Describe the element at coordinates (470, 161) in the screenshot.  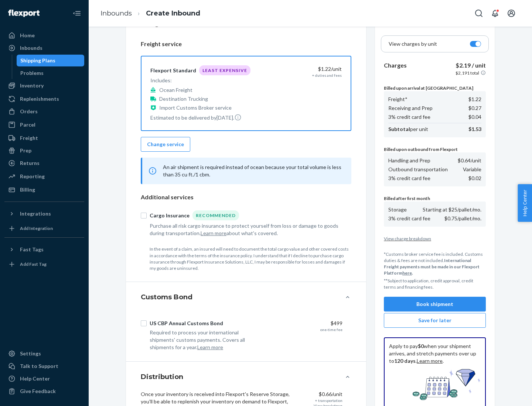
I see `p: $0.64 /unit` at that location.